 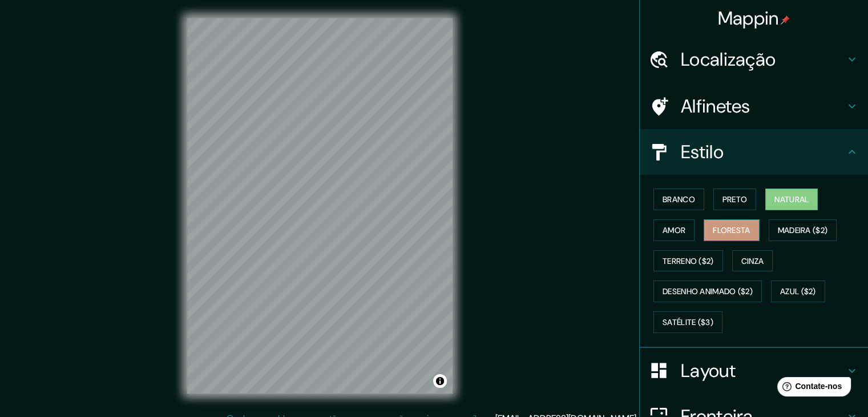 What do you see at coordinates (731, 230) in the screenshot?
I see `button: Floresta` at bounding box center [731, 230].